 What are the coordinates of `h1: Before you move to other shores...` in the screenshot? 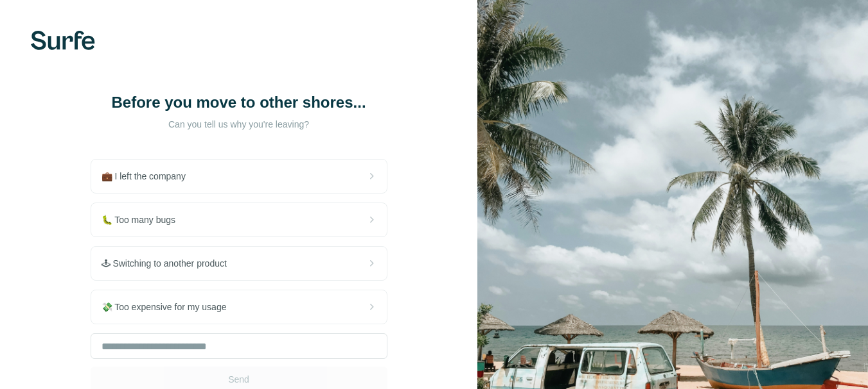 It's located at (239, 103).